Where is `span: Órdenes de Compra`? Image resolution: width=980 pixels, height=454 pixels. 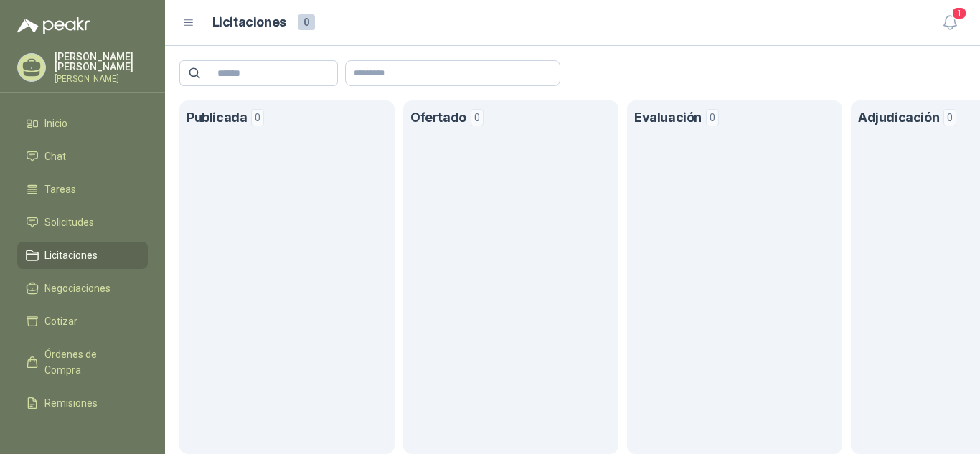
span: Órdenes de Compra is located at coordinates (89, 362).